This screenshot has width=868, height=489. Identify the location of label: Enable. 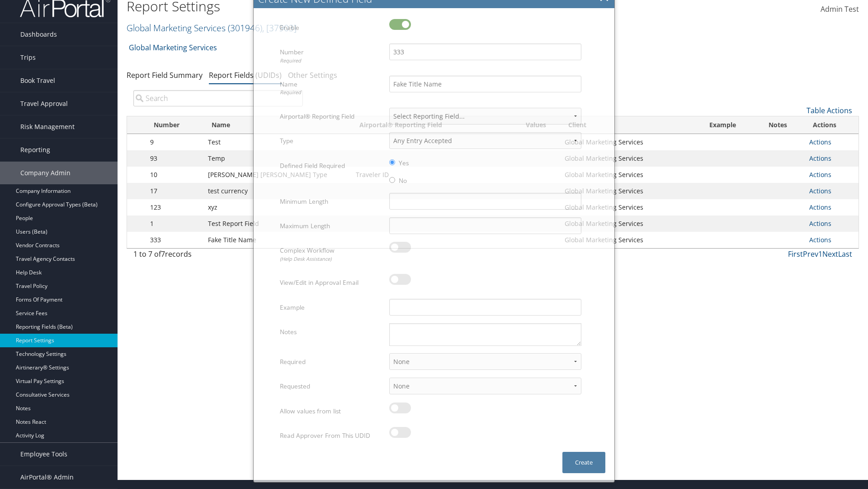
(330, 28).